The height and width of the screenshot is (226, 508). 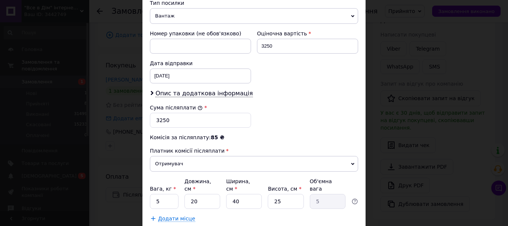 I want to click on label: Довжина, см, so click(x=198, y=185).